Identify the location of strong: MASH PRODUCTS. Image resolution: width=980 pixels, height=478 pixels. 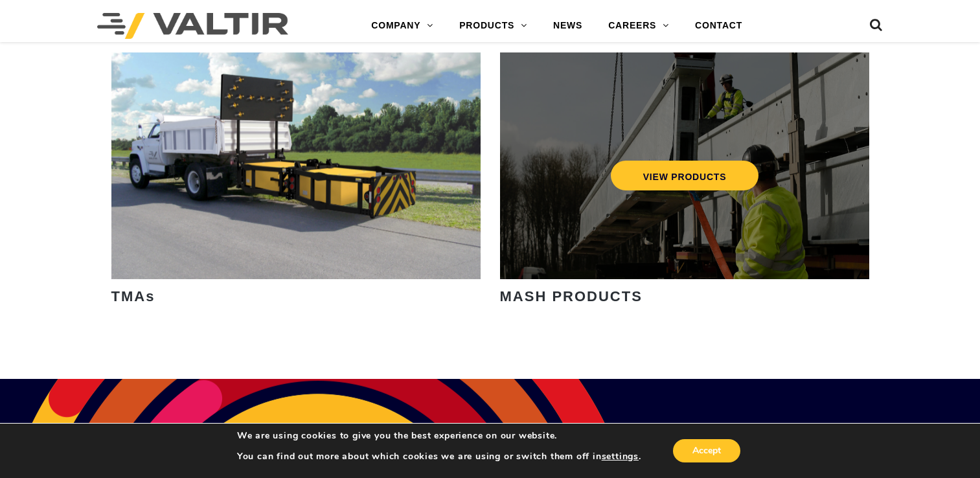
(571, 296).